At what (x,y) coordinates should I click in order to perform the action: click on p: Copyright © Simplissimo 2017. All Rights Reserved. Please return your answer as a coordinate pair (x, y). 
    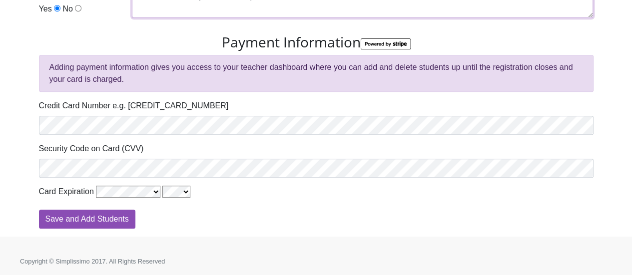
    Looking at the image, I should click on (316, 261).